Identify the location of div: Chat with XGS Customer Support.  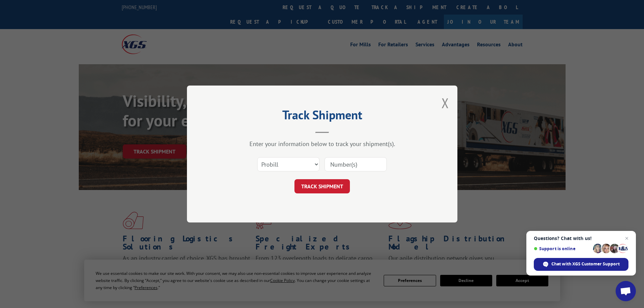
(581, 264).